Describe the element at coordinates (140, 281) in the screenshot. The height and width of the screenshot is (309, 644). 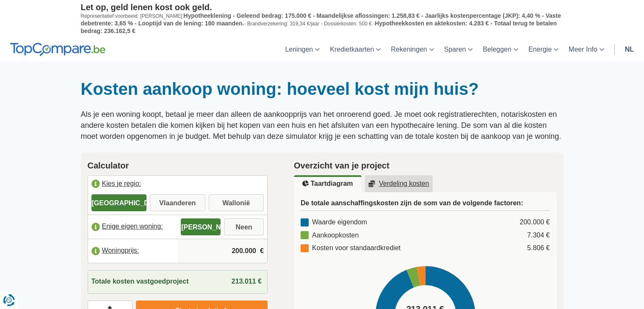
I see `span: Totale kosten vastgoedproject` at that location.